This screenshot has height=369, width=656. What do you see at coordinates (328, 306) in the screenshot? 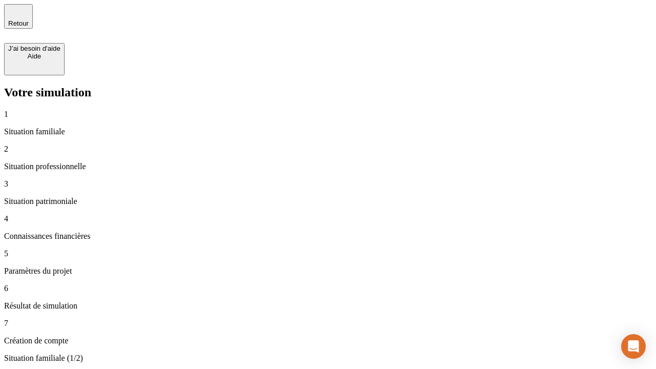
I see `p: Résultat de simulation` at bounding box center [328, 306].